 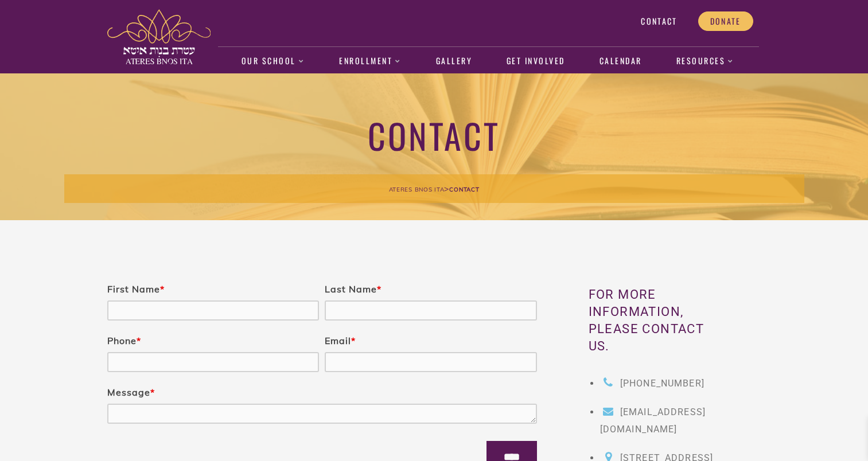 I want to click on a: Donate, so click(x=726, y=21).